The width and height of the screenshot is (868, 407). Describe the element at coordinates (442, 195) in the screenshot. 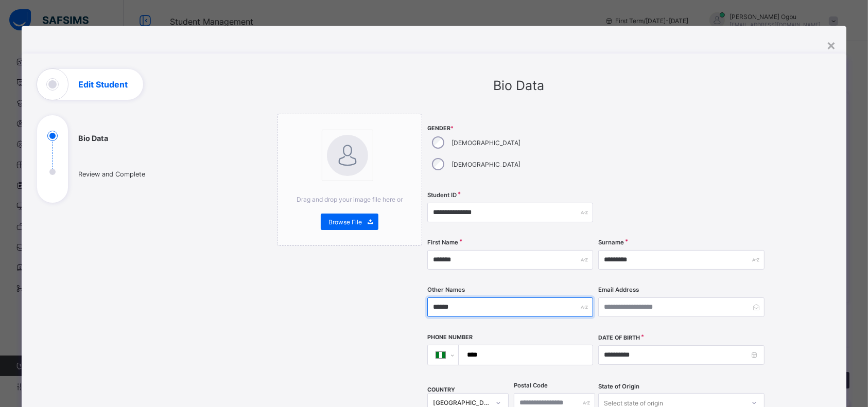

I see `label: Student ID` at that location.